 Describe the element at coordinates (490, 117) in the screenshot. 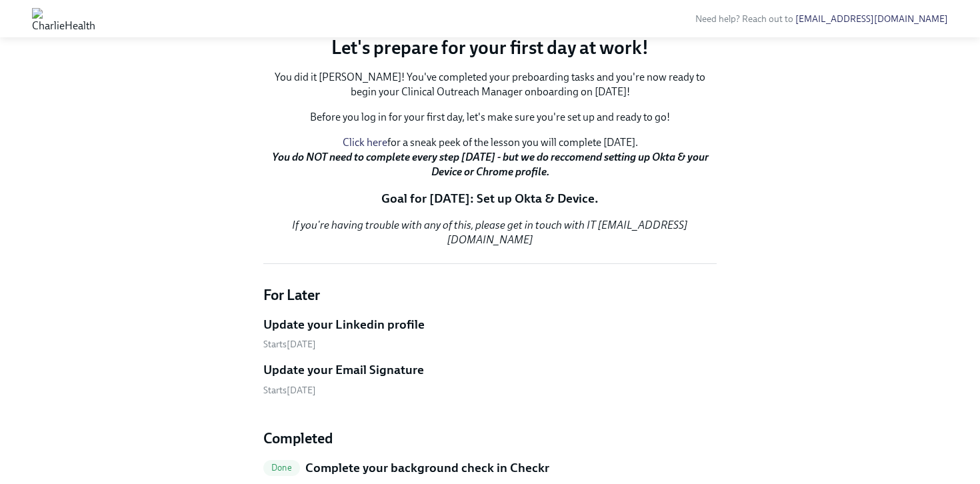

I see `p: Before you log in for your first day, let's make sure you're set up and ready to go!` at that location.